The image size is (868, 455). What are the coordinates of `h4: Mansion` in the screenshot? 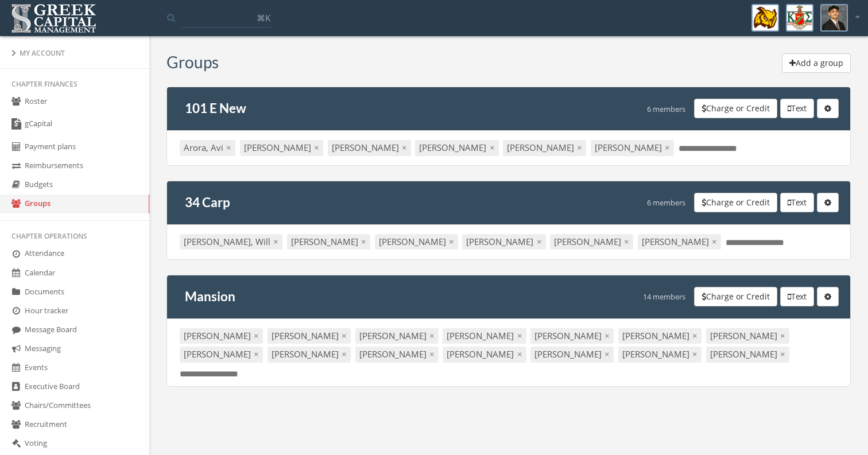 It's located at (210, 297).